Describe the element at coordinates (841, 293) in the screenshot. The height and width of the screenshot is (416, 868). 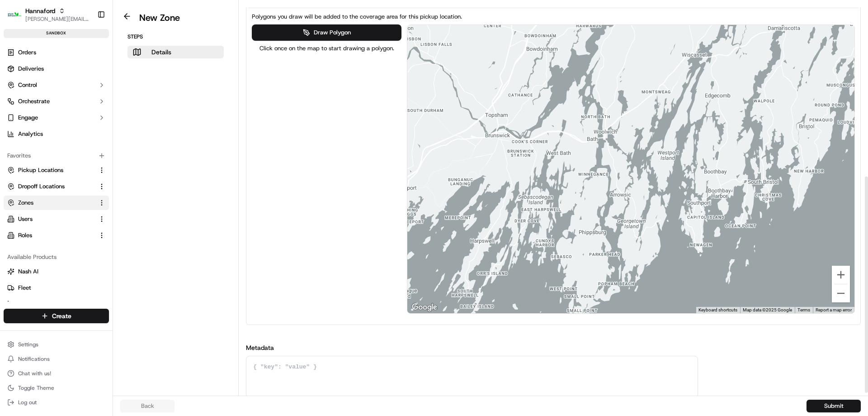
I see `button: Zoom out` at that location.